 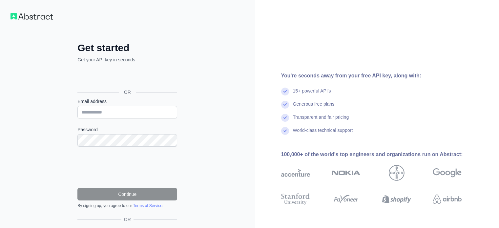 I want to click on label: Email address, so click(x=127, y=101).